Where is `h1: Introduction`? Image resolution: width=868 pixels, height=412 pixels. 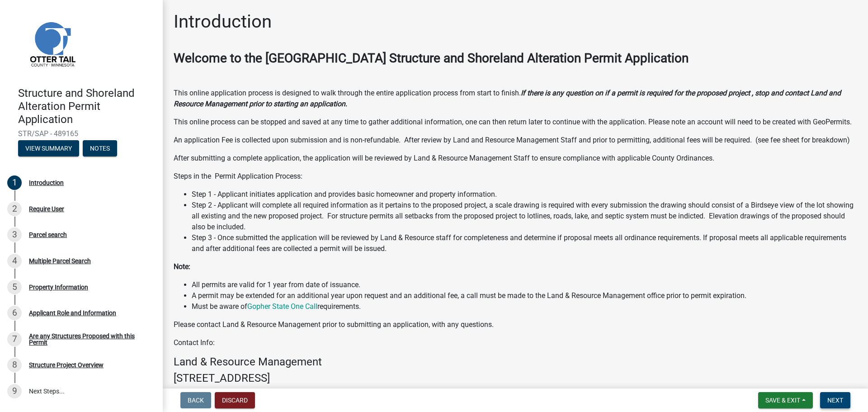
h1: Introduction is located at coordinates (222, 22).